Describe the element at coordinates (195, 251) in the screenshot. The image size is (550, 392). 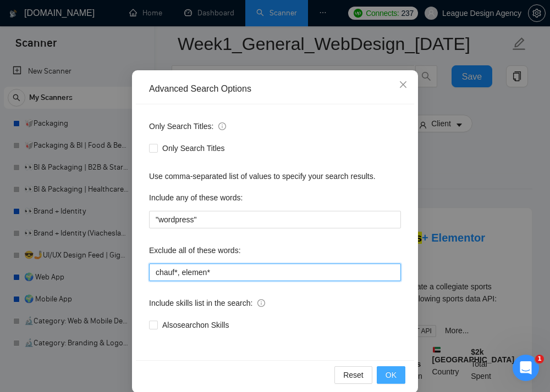
I see `label: Exclude all of these words:` at that location.